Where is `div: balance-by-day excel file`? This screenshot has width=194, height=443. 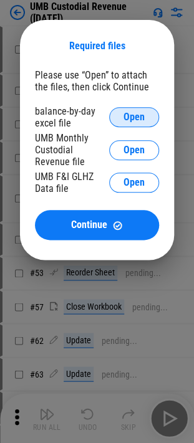 div: balance-by-day excel file is located at coordinates (72, 117).